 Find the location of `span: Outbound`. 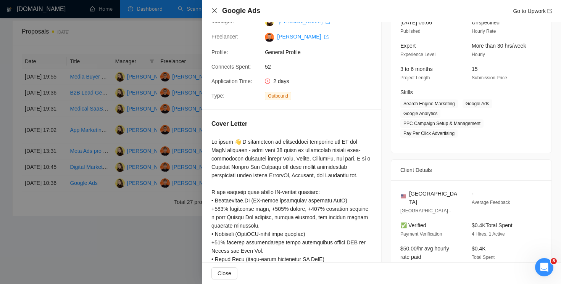

span: Outbound is located at coordinates (278, 96).